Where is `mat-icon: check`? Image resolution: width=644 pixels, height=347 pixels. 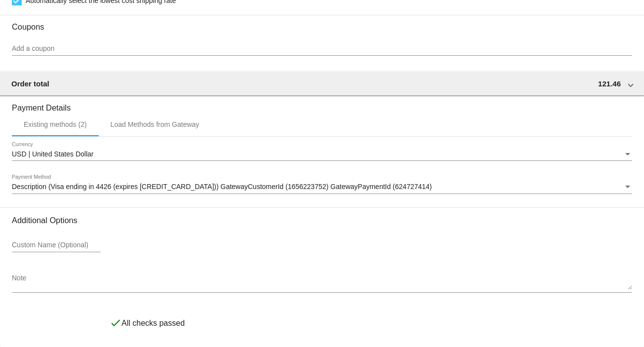
mat-icon: check is located at coordinates (115, 323).